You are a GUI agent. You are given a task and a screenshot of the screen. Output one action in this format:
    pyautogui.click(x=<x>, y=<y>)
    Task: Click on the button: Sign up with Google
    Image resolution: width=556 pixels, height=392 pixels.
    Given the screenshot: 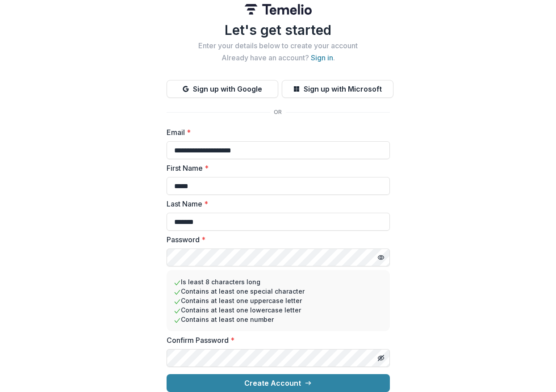 What is the action you would take?
    pyautogui.click(x=222, y=89)
    